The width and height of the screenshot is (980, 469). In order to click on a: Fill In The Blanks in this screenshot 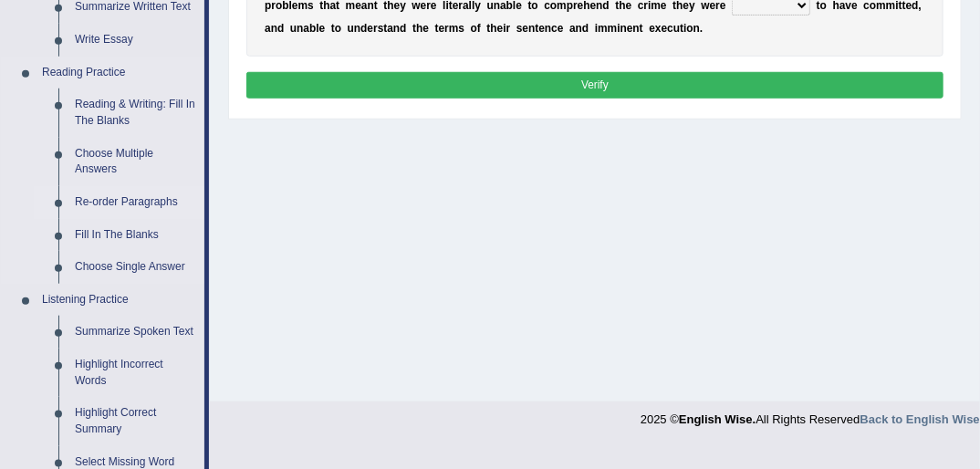, I will do `click(135, 235)`.